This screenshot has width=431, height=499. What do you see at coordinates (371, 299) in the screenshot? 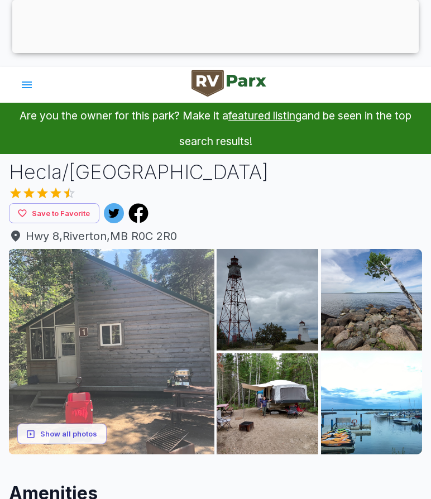
I see `img: AAcXr8oKrn1b3Ce5ss9Gw0W0P7jOjstNvD0V_paSoNSqjXDP0VPB_z5PYuRO5Upvu88RE7PO2QvZ028WW0dmwE3CPTHi180Td...` at bounding box center [371, 299].